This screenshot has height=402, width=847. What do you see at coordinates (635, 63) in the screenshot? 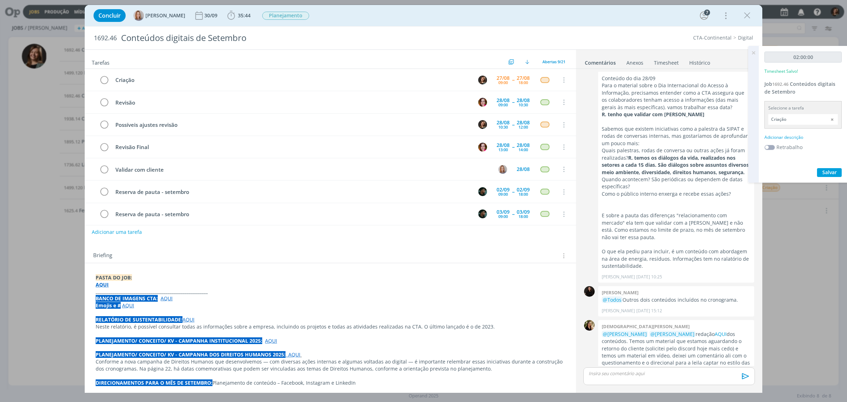
I see `div: Anexos` at bounding box center [635, 63].